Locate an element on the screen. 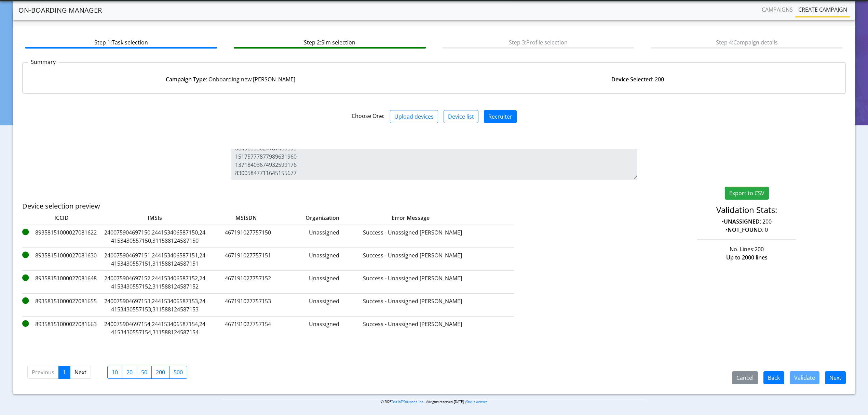 Image resolution: width=868 pixels, height=415 pixels. label: 10 is located at coordinates (115, 372).